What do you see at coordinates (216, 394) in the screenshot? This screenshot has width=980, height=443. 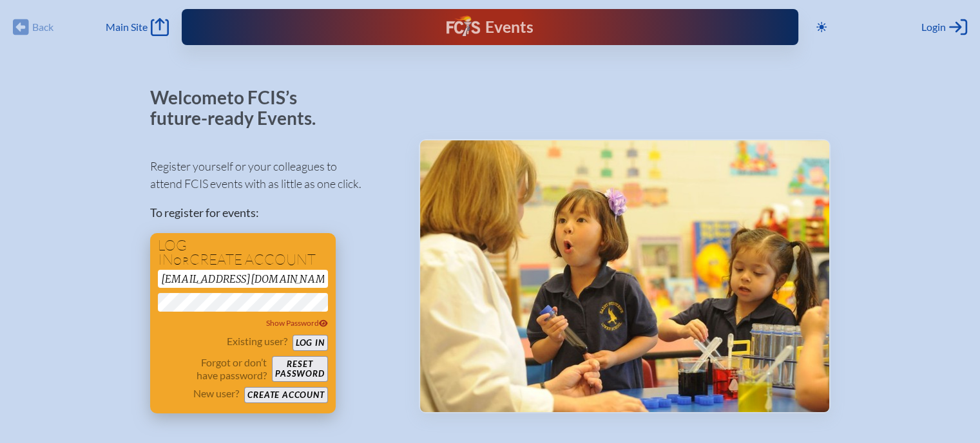 I see `p: New user?` at bounding box center [216, 394].